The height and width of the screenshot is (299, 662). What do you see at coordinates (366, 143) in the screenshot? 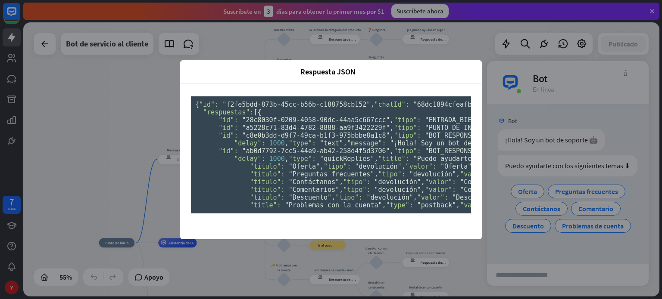
I see `font: "message":` at bounding box center [366, 143].